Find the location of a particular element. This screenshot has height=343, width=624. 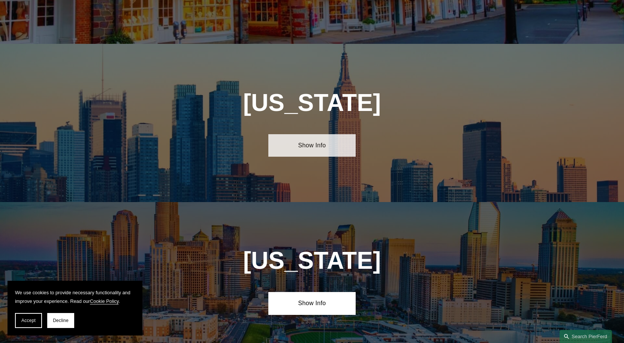

button: Decline is located at coordinates (61, 320).